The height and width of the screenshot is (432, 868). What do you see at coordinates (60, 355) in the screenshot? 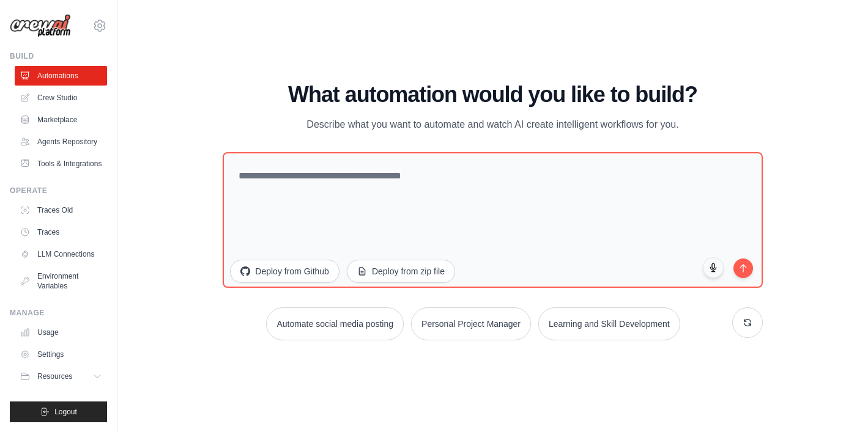
I see `a: Settings` at bounding box center [60, 355].